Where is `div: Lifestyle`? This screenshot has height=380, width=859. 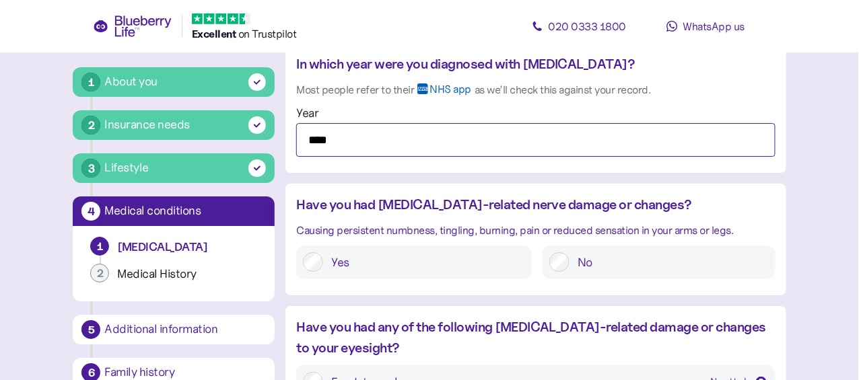 div: Lifestyle is located at coordinates (127, 168).